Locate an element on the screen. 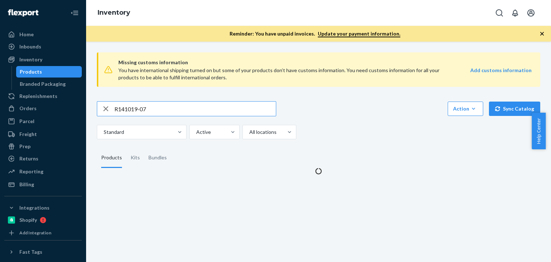  div: Freight is located at coordinates (28, 134).